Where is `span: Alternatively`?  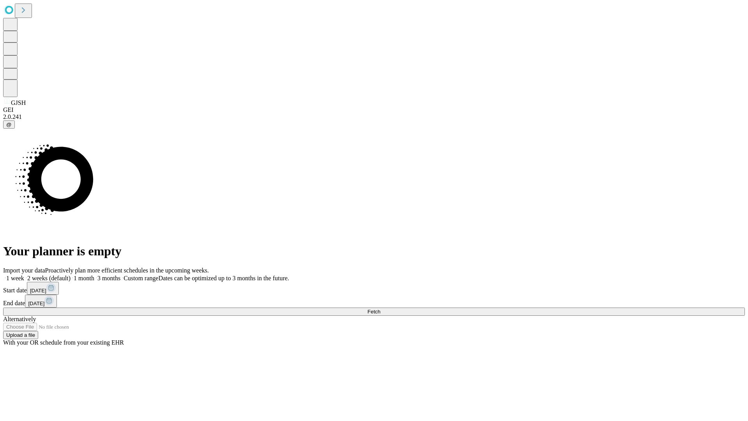
span: Alternatively is located at coordinates (19, 319).